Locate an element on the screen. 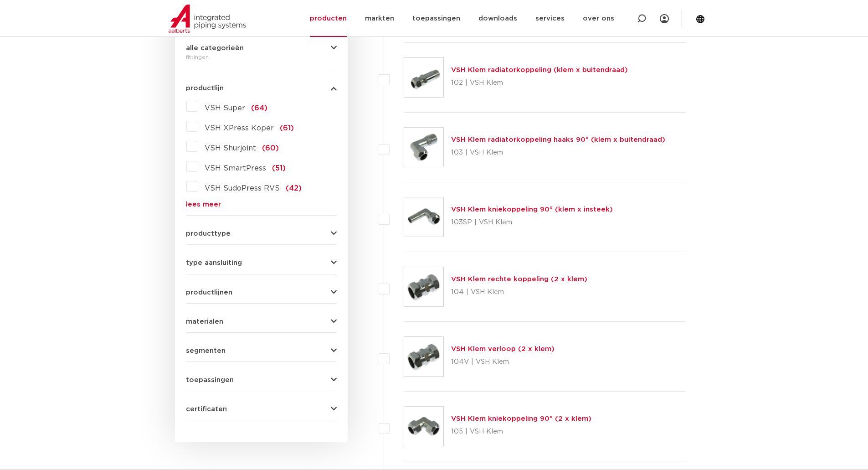  a: lees meer is located at coordinates (261, 204).